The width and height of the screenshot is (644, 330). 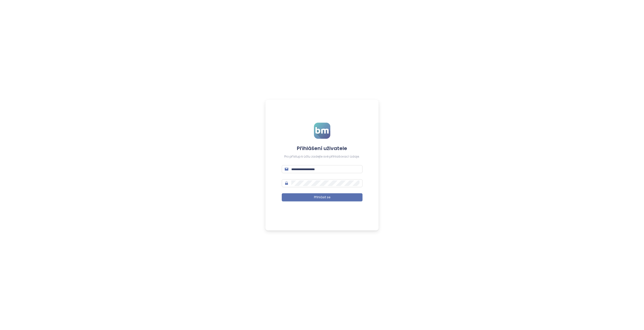 I want to click on span: mail, so click(x=286, y=170).